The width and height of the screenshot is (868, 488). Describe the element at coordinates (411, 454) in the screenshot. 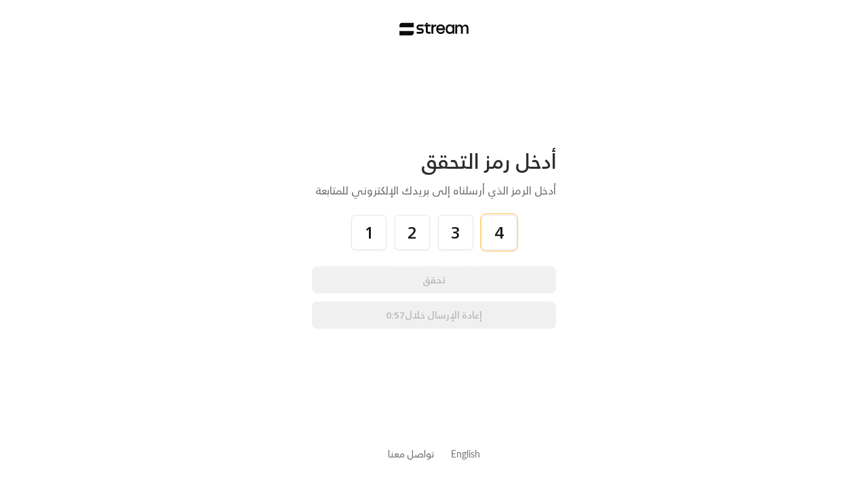

I see `a: تواصل معنا` at that location.